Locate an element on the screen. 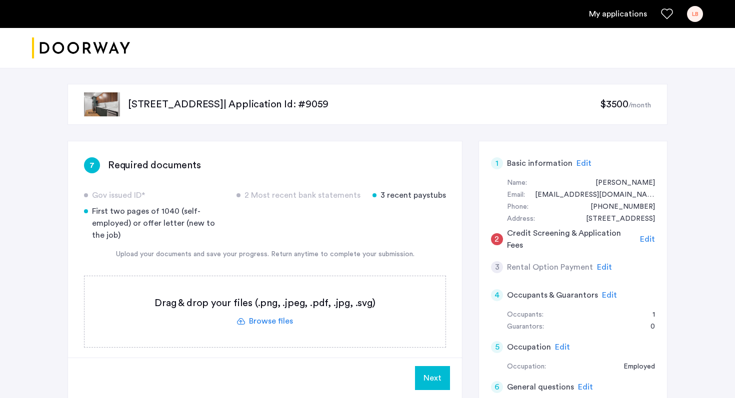  h5: Basic information is located at coordinates (539, 163).